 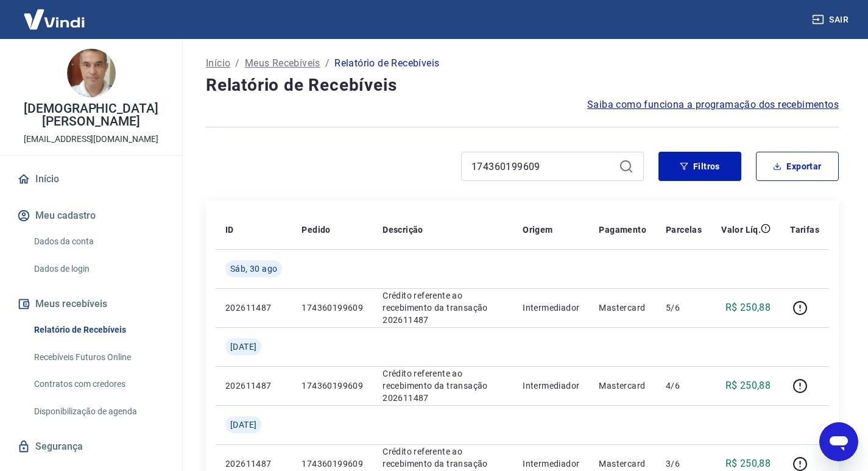 What do you see at coordinates (253, 269) in the screenshot?
I see `span: Sáb, 30 ago` at bounding box center [253, 269].